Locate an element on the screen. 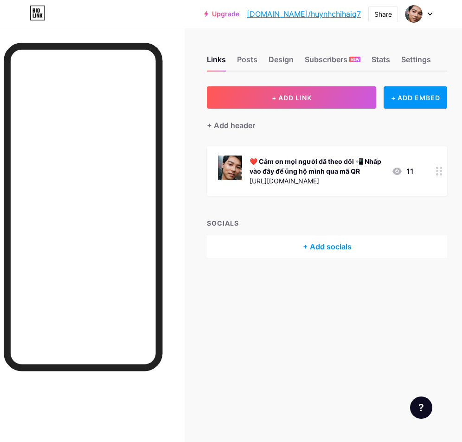 The image size is (462, 442). div: + Add header is located at coordinates (231, 125).